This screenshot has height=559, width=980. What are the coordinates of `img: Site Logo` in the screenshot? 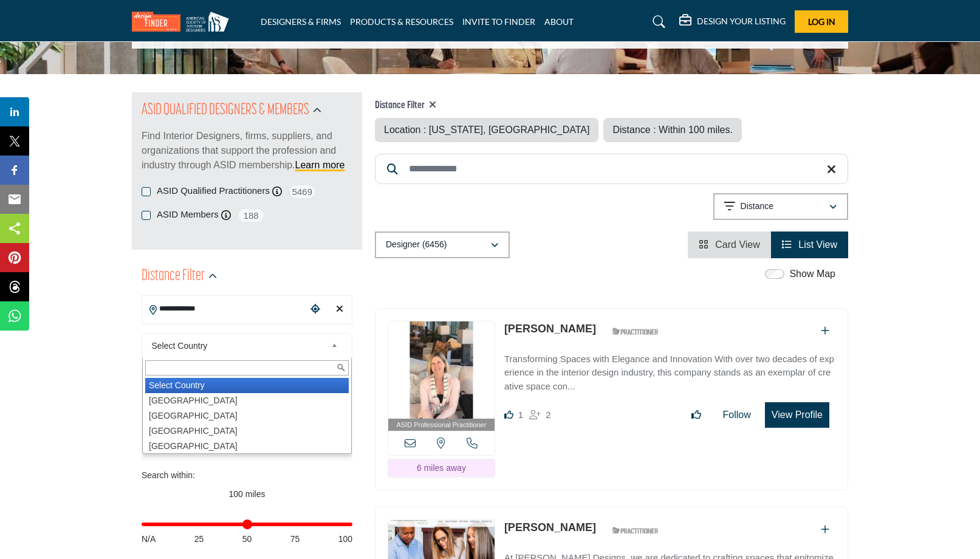 It's located at (183, 21).